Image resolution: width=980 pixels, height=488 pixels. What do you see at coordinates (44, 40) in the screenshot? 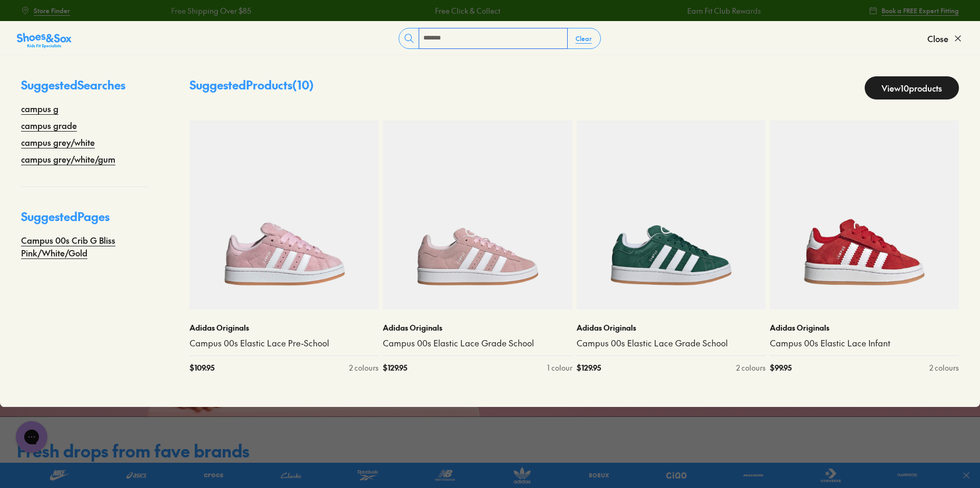
I see `img: SNS_Logo_Responsive.svg` at bounding box center [44, 40].